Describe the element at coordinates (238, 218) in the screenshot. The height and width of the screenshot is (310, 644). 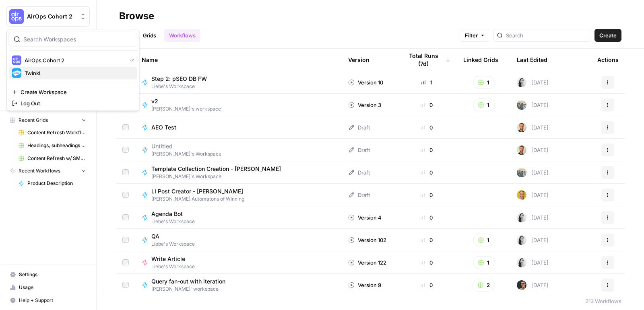
I see `a: Agenda BotLiebe's Workspace` at that location.